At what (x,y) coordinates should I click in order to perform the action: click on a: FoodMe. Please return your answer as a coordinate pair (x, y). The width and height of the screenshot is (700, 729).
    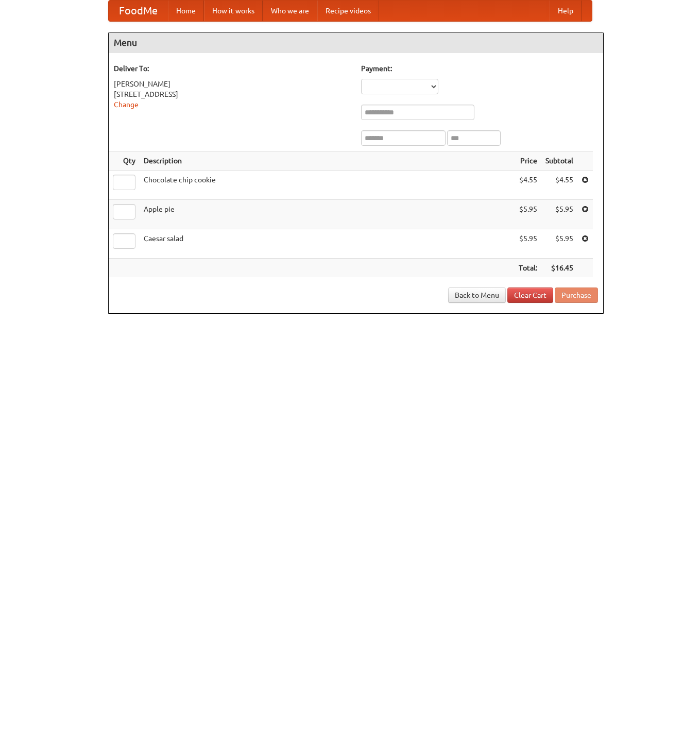
    Looking at the image, I should click on (138, 11).